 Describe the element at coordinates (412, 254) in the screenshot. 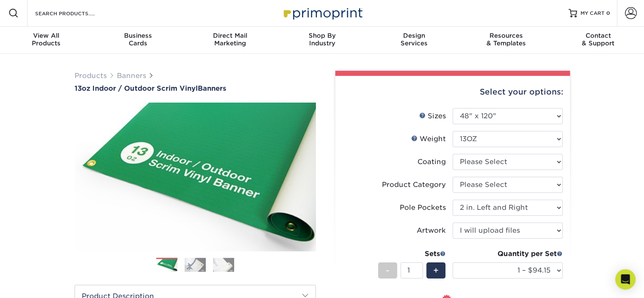

I see `div: Sets` at that location.